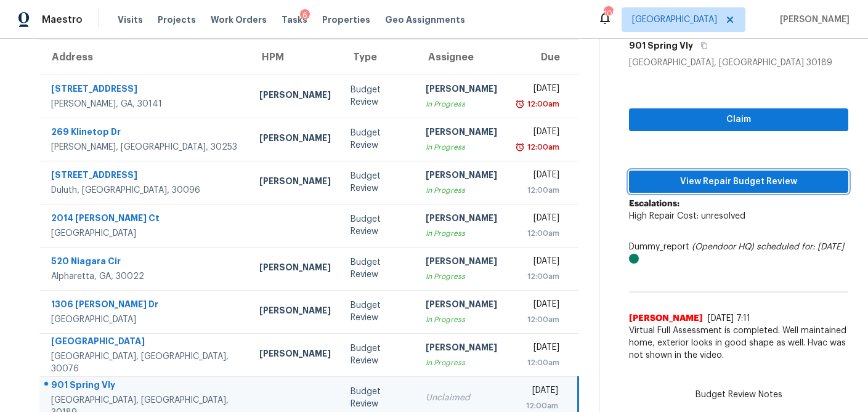 This screenshot has height=412, width=868. I want to click on span: Work Orders, so click(238, 19).